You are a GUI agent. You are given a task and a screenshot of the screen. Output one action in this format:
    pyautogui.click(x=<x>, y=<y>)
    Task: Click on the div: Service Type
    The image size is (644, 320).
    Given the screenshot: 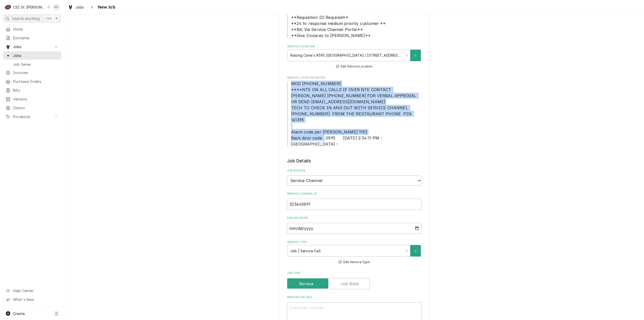 What is the action you would take?
    pyautogui.click(x=354, y=253)
    